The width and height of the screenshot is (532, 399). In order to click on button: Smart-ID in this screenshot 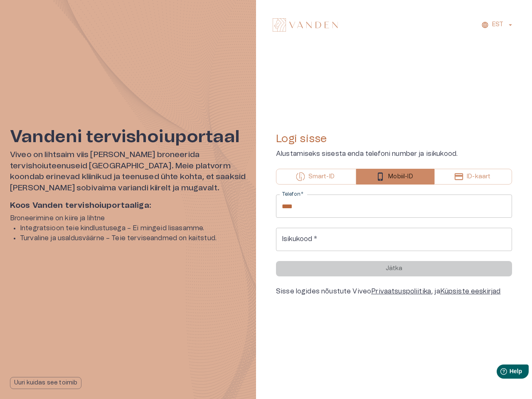, I will do `click(316, 176)`.